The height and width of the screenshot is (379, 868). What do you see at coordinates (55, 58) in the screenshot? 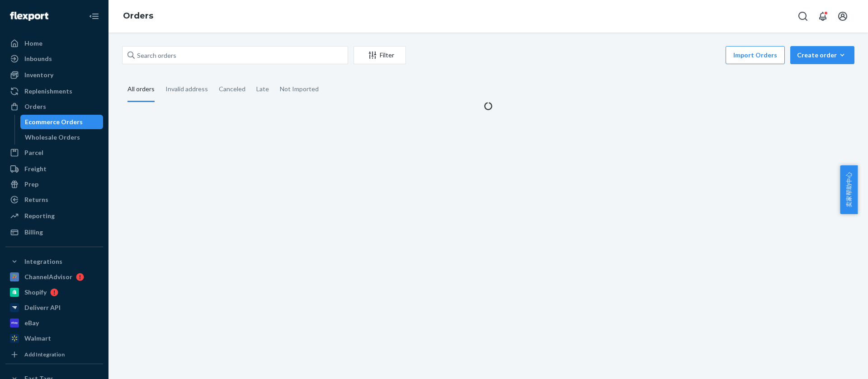
I see `a: Inbounds` at bounding box center [55, 58].